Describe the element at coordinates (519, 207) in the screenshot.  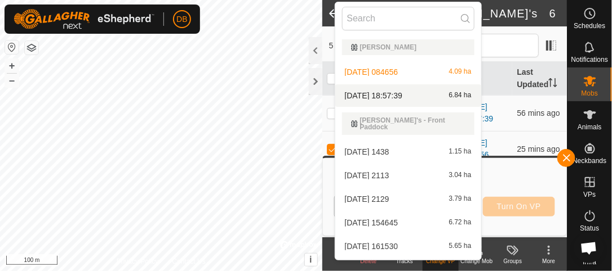
I see `button: Turn On VP` at that location.